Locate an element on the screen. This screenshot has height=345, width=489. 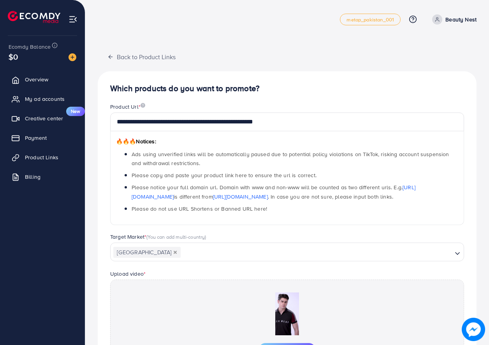
img: logo is located at coordinates (34, 17).